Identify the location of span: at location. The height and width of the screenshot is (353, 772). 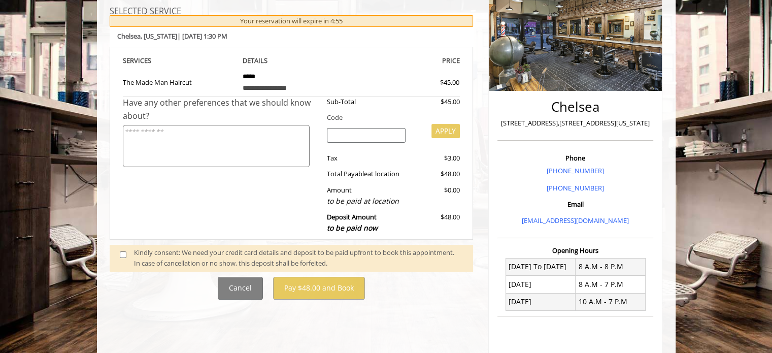
(383, 174).